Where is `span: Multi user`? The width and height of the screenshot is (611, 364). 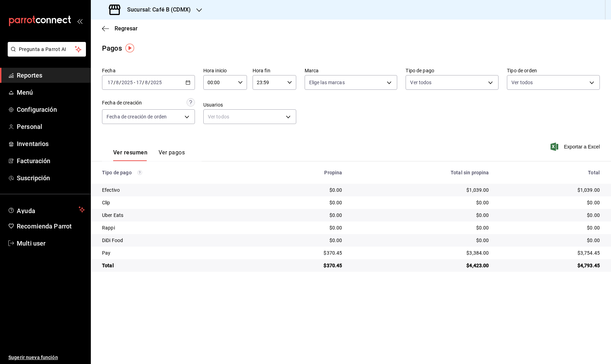 span: Multi user is located at coordinates (50, 243).